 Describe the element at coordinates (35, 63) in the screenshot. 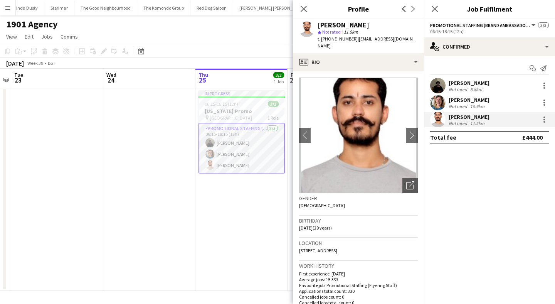

I see `span: Week 39` at that location.